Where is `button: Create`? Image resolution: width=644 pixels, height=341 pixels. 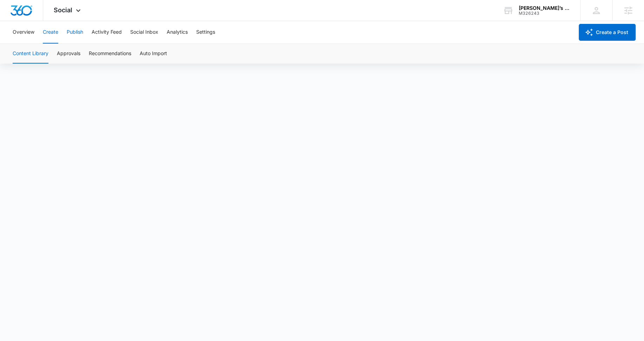 button: Create is located at coordinates (50, 33).